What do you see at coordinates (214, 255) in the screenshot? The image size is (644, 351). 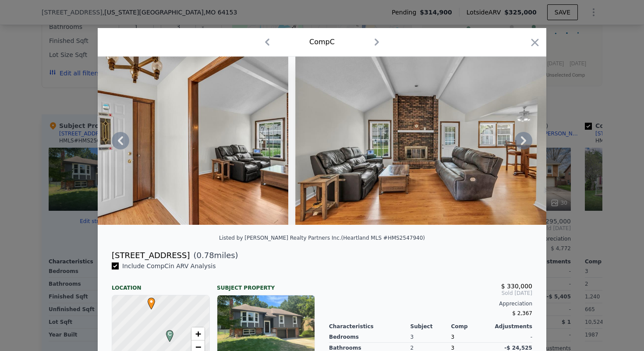 I see `span: ( miles)` at bounding box center [214, 255].